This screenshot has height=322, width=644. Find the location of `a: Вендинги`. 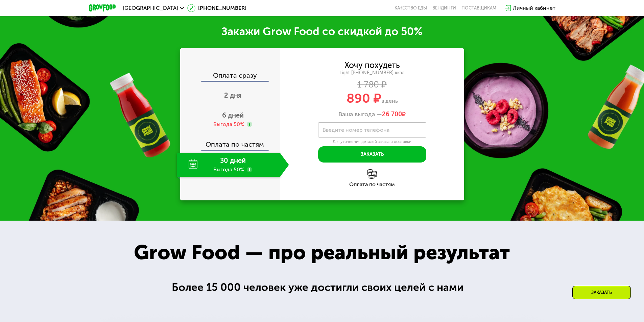

a: Вендинги is located at coordinates (444, 8).